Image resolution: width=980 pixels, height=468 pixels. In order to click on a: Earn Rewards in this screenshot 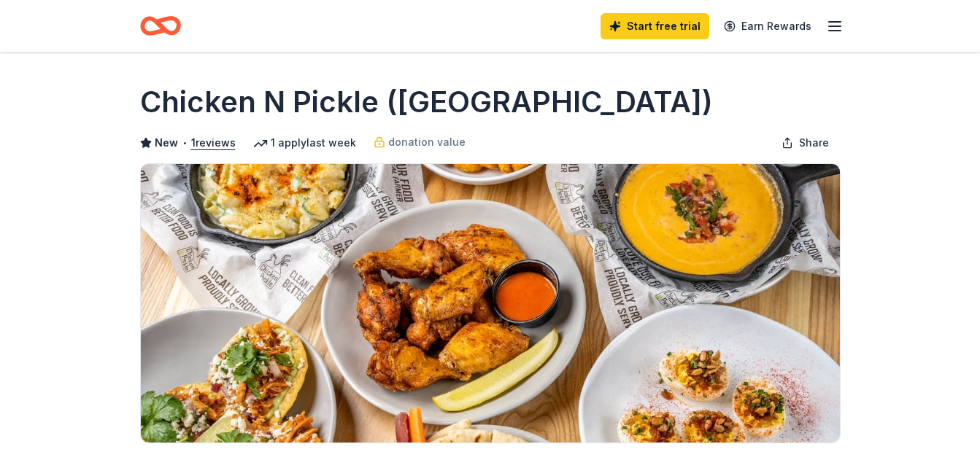, I will do `click(768, 26)`.